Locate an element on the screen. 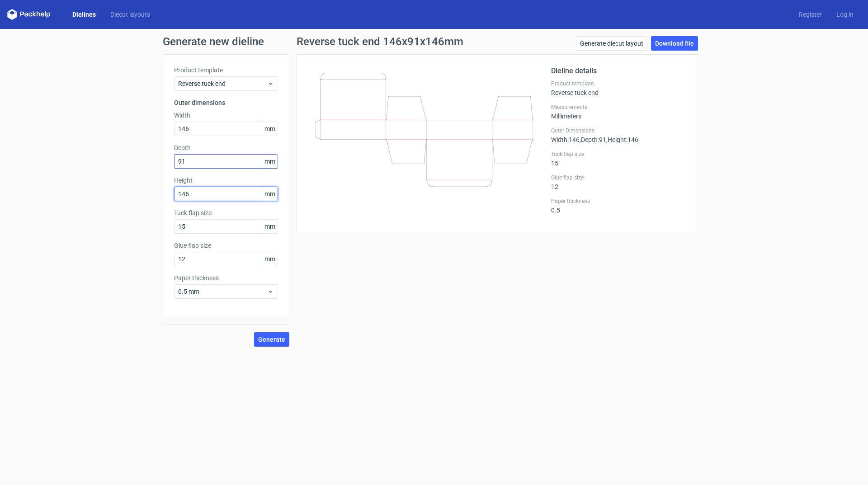 The image size is (868, 485). label: Width is located at coordinates (226, 116).